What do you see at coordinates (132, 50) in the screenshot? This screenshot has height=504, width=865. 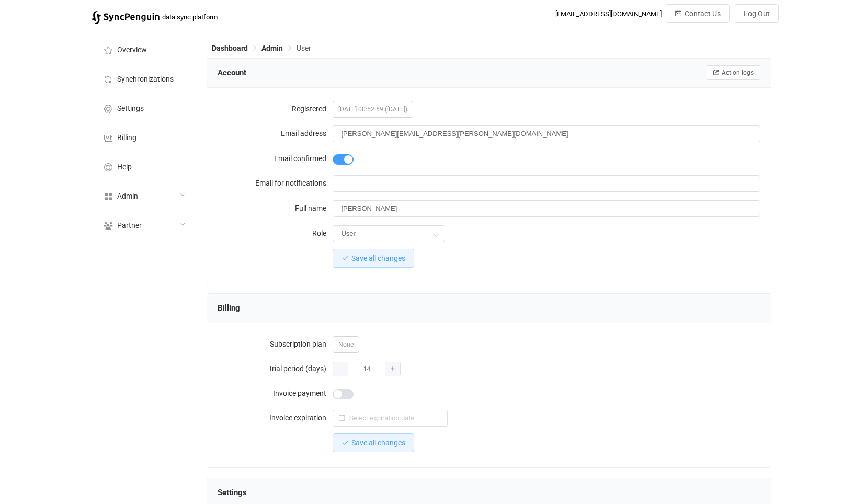 I see `span: Overview` at bounding box center [132, 50].